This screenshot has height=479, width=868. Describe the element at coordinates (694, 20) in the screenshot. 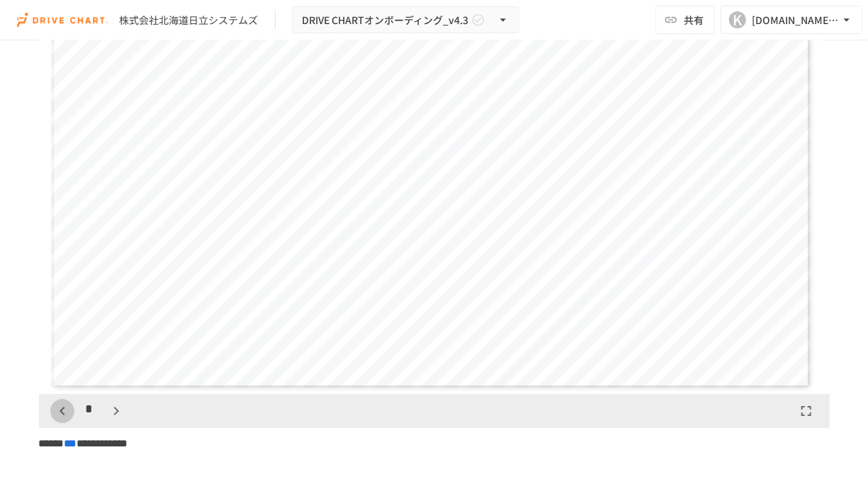

I see `span: 共有` at that location.